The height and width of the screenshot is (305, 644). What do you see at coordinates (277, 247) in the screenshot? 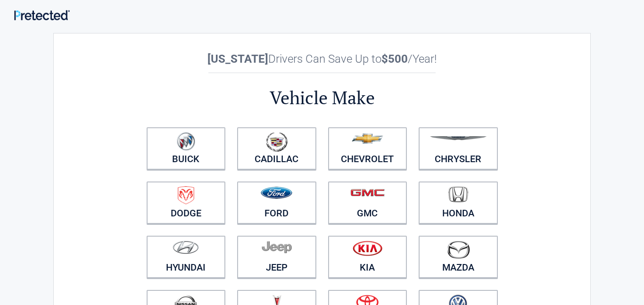
I see `img: jeep` at bounding box center [277, 247].